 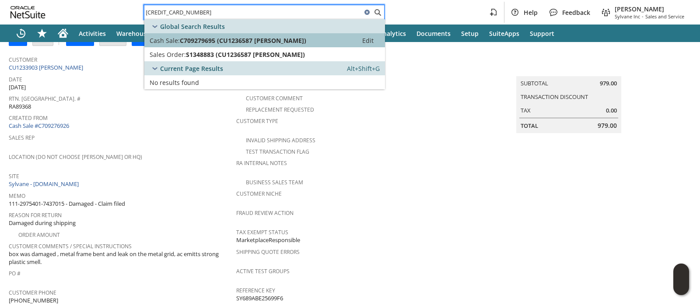 What do you see at coordinates (92, 33) in the screenshot?
I see `span: Activities` at bounding box center [92, 33].